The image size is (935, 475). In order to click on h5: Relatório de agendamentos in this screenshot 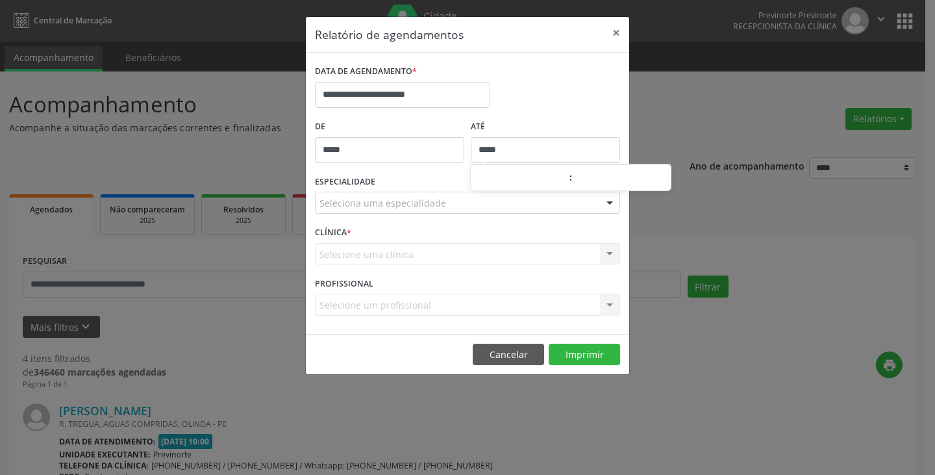, I will do `click(389, 34)`.